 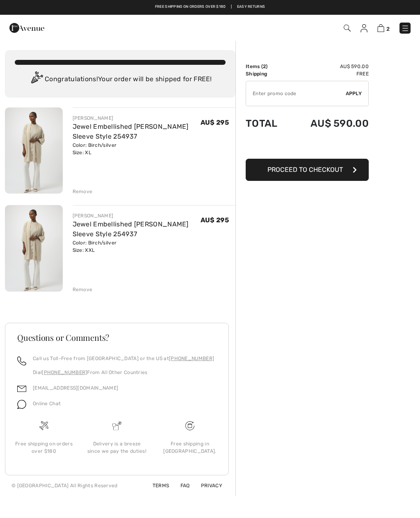 What do you see at coordinates (117, 447) in the screenshot?
I see `div: Delivery is a breeze since we pay the duties!` at bounding box center [117, 447].